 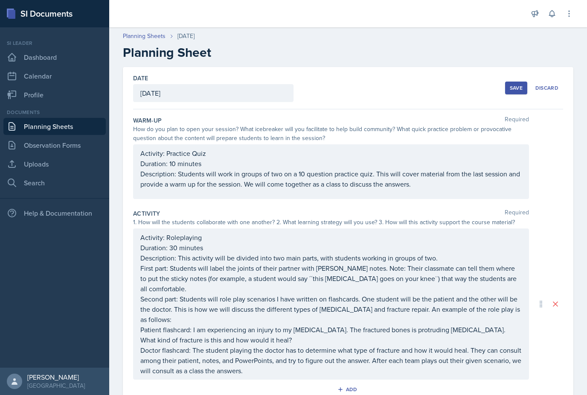 I want to click on p: Duration: 10 minutes, so click(x=331, y=164).